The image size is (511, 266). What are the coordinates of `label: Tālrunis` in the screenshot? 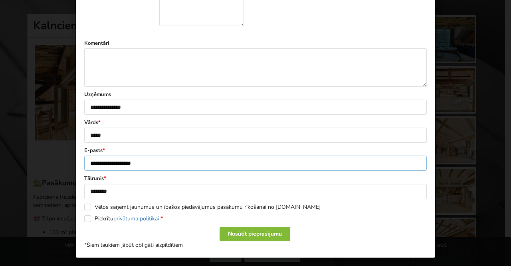 It's located at (256, 178).